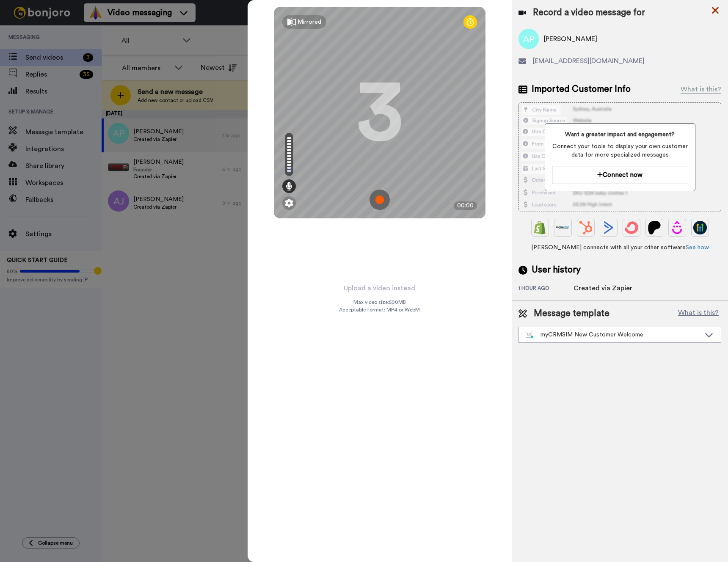 The height and width of the screenshot is (562, 728). I want to click on div: 1 hour ago, so click(546, 289).